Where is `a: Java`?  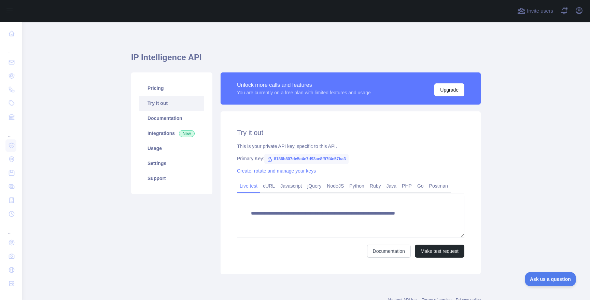 a: Java is located at coordinates (392, 186).